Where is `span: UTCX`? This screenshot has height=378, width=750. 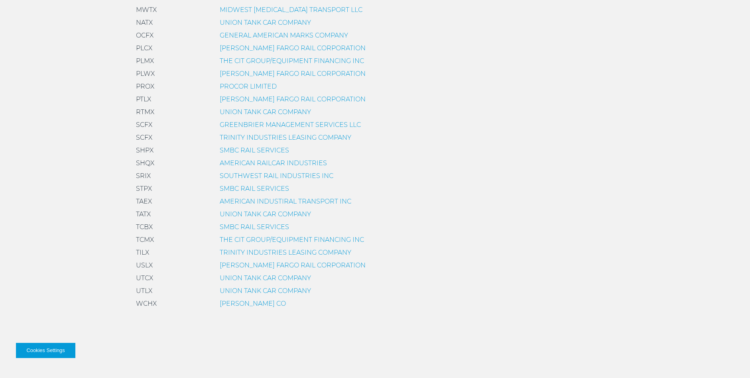 span: UTCX is located at coordinates (144, 278).